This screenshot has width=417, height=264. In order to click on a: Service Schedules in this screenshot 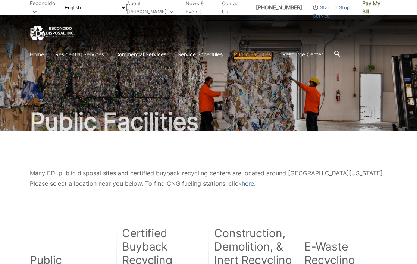, I will do `click(200, 54)`.